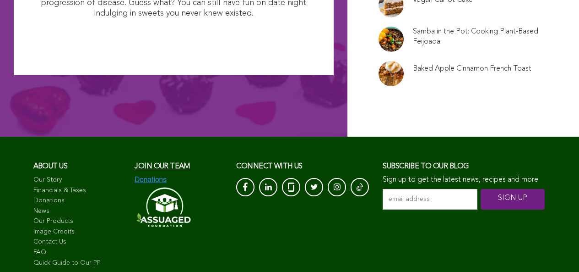 The image size is (579, 272). What do you see at coordinates (464, 166) in the screenshot?
I see `h3: Subscribe to our blog` at bounding box center [464, 166].